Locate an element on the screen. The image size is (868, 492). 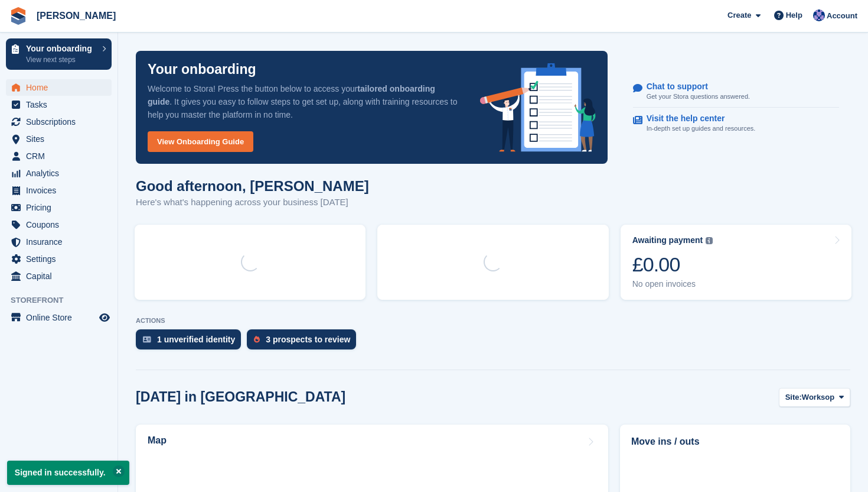
span: Settings is located at coordinates (62, 259).